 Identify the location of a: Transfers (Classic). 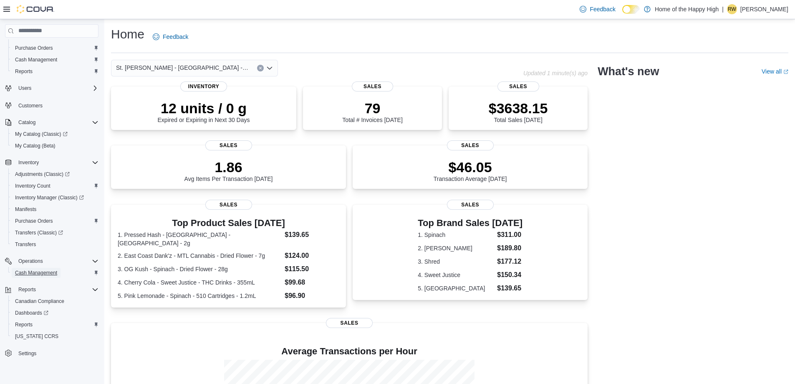
(55, 232).